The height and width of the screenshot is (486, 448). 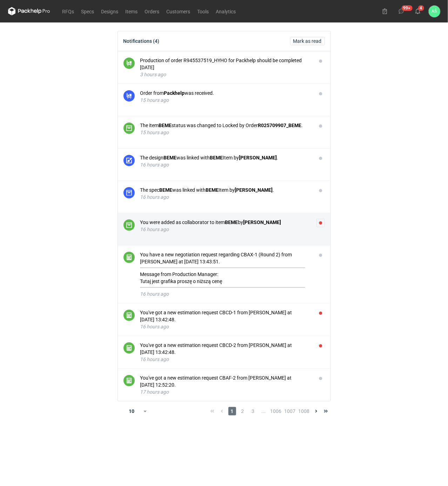 I want to click on div: Adrian Świerżewski, so click(x=434, y=11).